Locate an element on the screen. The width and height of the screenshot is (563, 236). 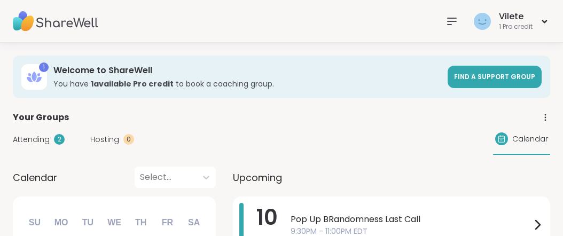
div: 2 is located at coordinates (59, 139).